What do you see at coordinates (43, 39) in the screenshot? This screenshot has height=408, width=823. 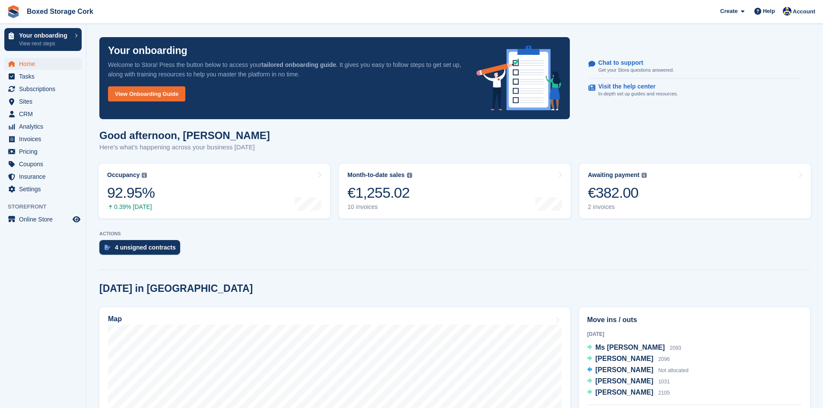 I see `a: Your onboarding View next steps` at bounding box center [43, 39].